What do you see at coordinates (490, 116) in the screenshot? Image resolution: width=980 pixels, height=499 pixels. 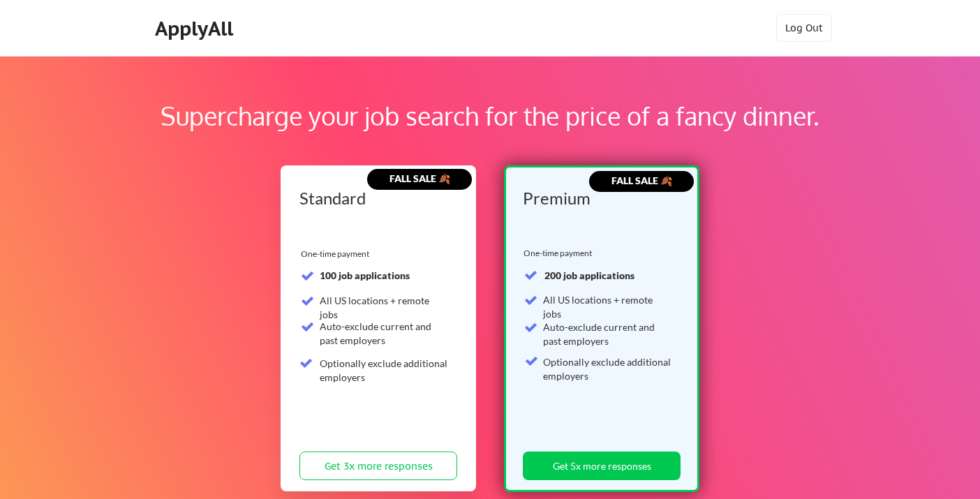 I see `div: Supercharge your job search for the price of a fancy dinner.` at bounding box center [490, 116].